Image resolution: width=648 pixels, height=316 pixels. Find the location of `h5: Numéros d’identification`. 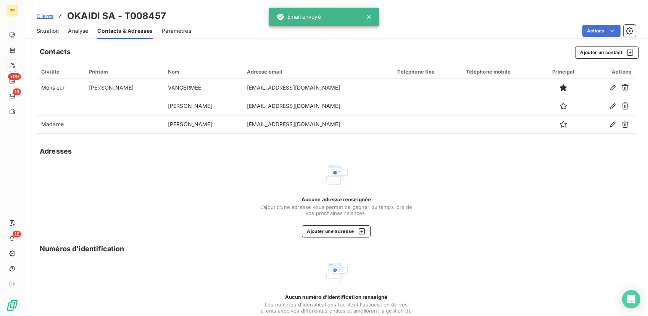

h5: Numéros d’identification is located at coordinates (82, 249).